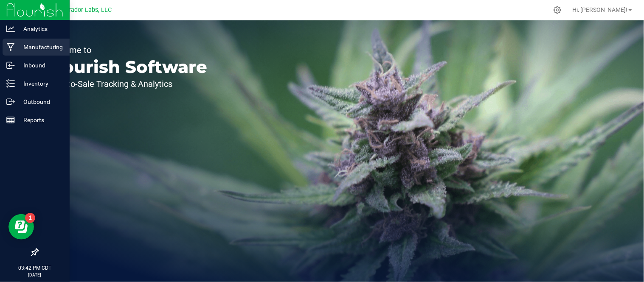  What do you see at coordinates (35, 268) in the screenshot?
I see `p: 03:42 PM CDT` at bounding box center [35, 268].